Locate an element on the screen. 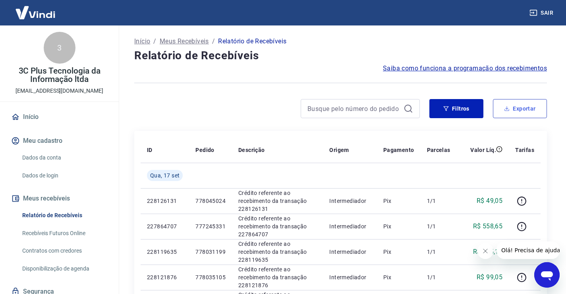 This screenshot has height=294, width=566. p: 778031199 is located at coordinates (211, 252).